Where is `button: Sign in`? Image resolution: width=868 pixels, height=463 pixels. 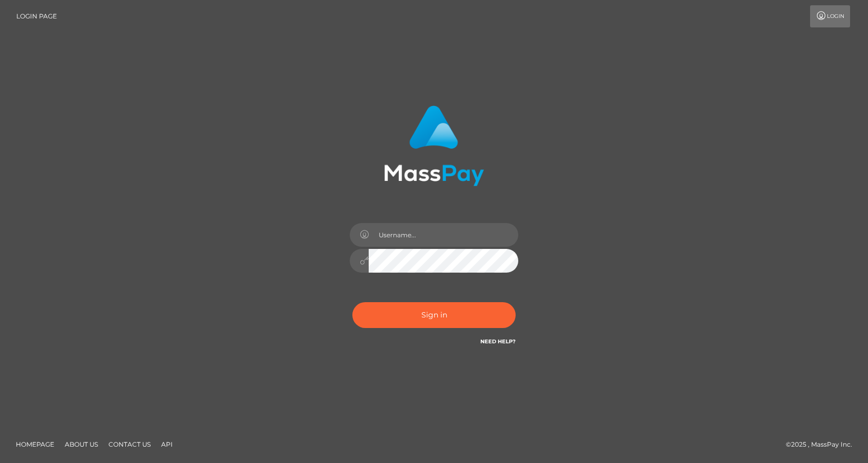
button: Sign in is located at coordinates (434, 315).